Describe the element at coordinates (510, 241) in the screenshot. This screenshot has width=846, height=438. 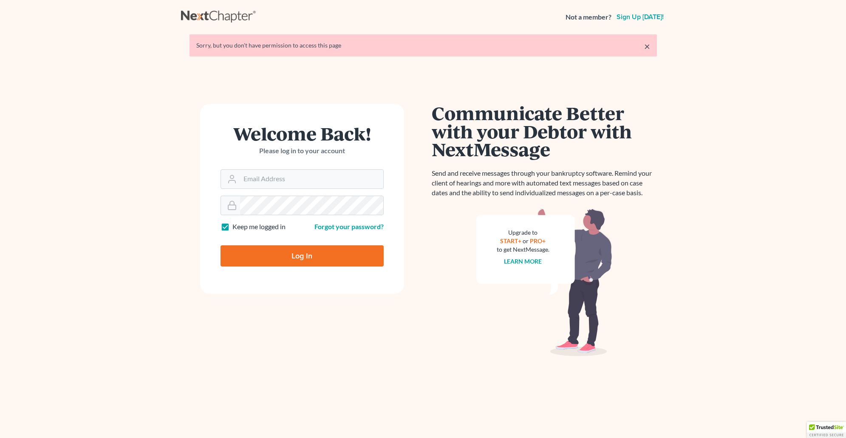
I see `a: START+` at that location.